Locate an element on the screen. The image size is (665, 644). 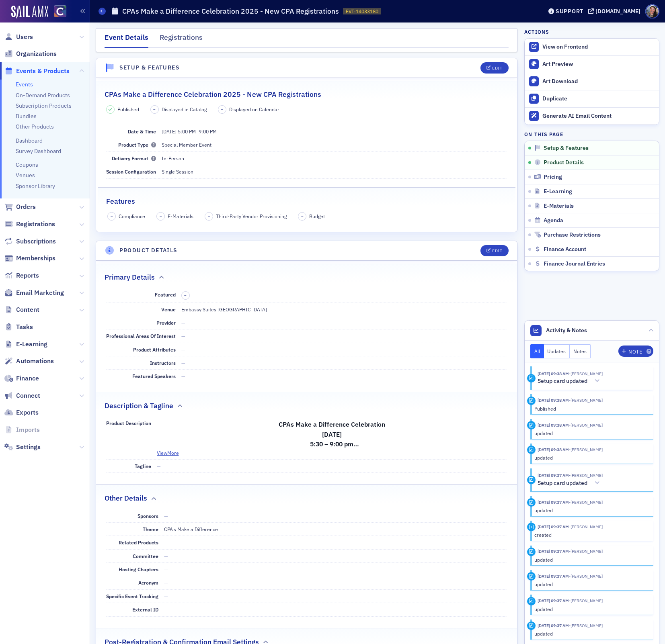
a: Organizations is located at coordinates (30, 54).